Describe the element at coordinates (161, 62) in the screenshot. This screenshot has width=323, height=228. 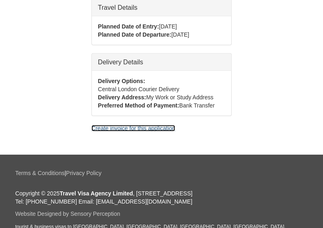
I see `a: Delivery Details` at that location.